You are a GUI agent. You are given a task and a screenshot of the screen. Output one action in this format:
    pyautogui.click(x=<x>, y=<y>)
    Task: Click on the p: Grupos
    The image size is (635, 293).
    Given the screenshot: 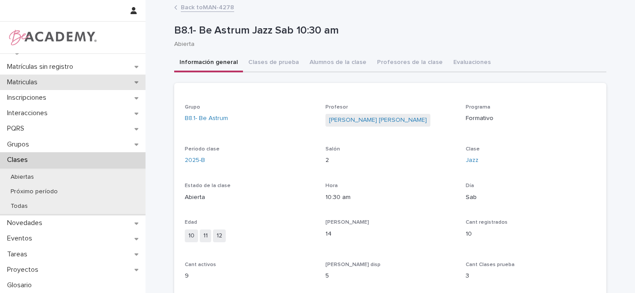 What is the action you would take?
    pyautogui.click(x=20, y=144)
    